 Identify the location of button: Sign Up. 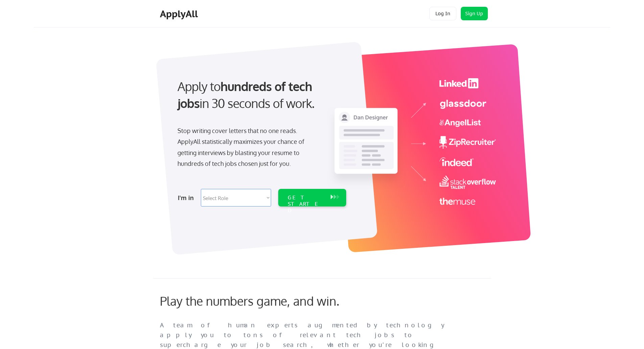
(474, 13).